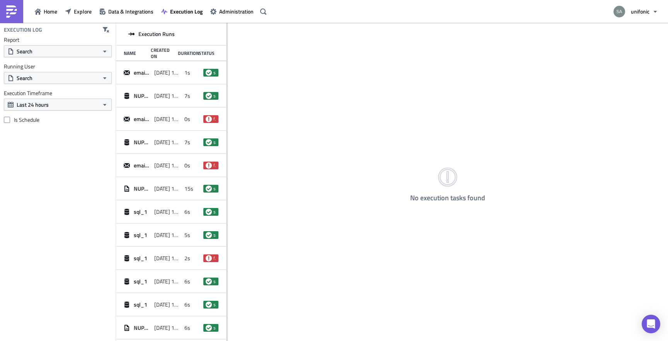 The height and width of the screenshot is (341, 668). Describe the element at coordinates (186, 11) in the screenshot. I see `span: Execution Log` at that location.